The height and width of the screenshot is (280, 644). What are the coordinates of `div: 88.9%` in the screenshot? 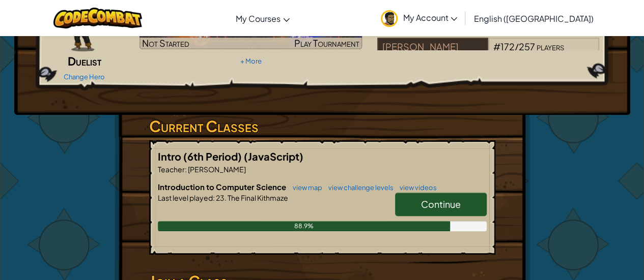 It's located at (303, 227).